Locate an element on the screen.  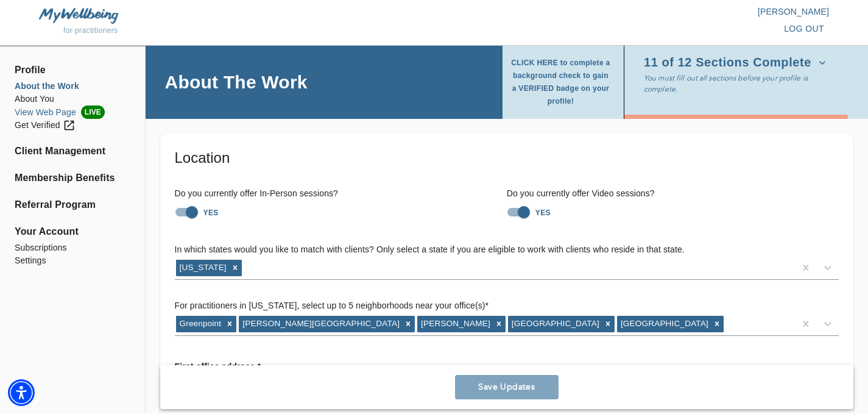
div: Get Verified is located at coordinates (45, 125).